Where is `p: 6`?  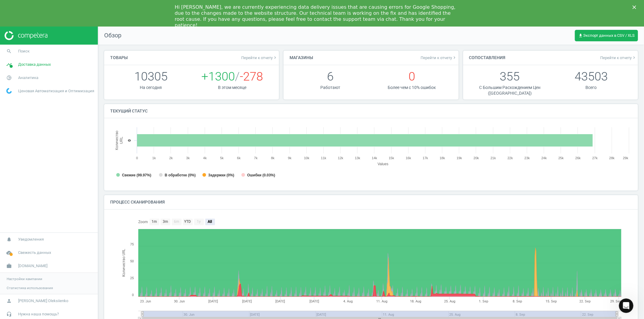 p: 6 is located at coordinates (330, 76).